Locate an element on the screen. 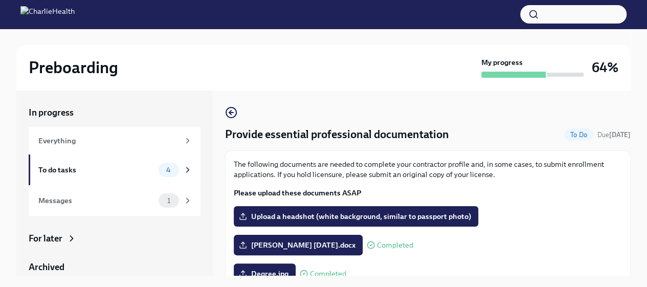  label: Degree.jpg is located at coordinates (265, 274).